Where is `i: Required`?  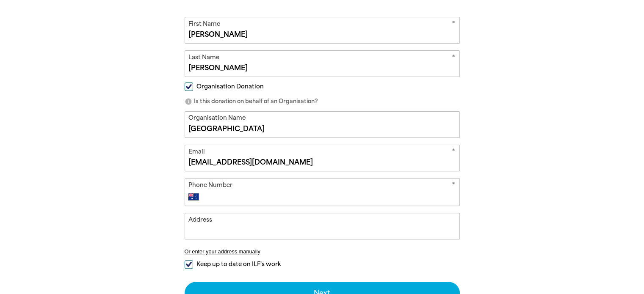
i: Required is located at coordinates (453, 186).